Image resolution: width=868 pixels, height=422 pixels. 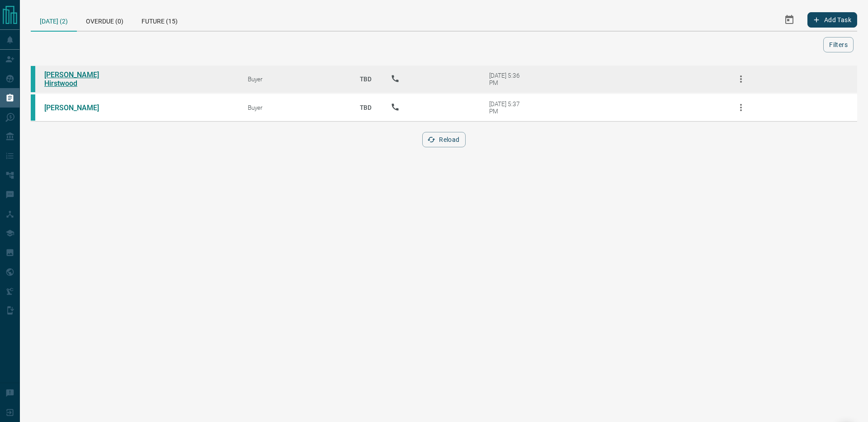 What do you see at coordinates (832, 20) in the screenshot?
I see `button: Add Task` at bounding box center [832, 20].